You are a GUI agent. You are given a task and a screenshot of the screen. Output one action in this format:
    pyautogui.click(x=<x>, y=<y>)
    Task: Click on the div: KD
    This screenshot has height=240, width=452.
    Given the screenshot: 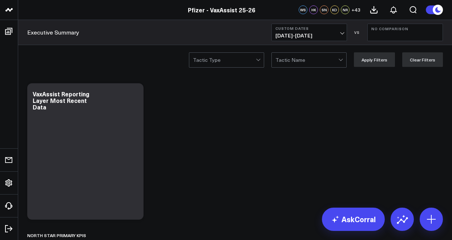 What is the action you would take?
    pyautogui.click(x=335, y=10)
    